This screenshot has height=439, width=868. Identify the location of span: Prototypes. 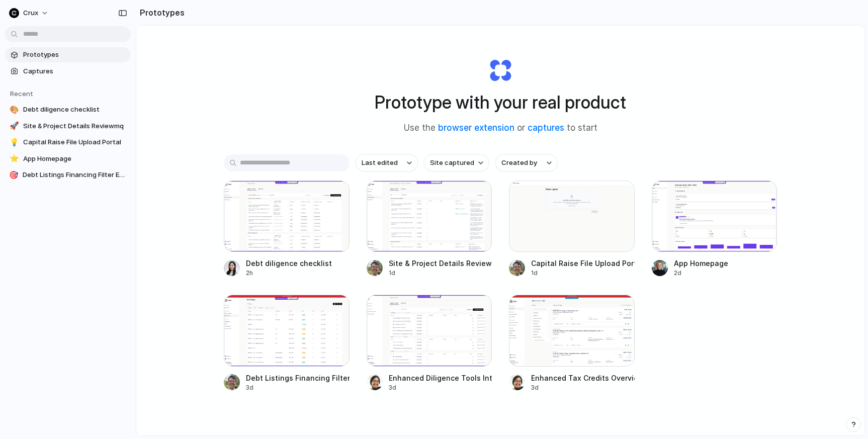
(75, 55).